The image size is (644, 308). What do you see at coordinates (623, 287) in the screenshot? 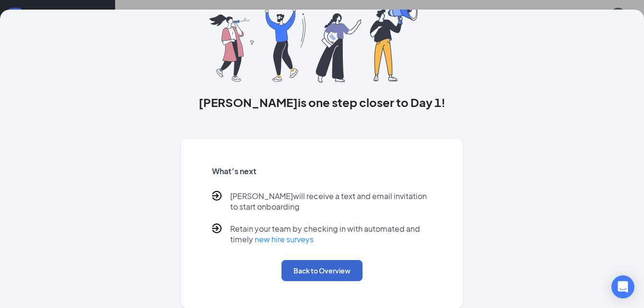
I see `div: Open Intercom Messenger` at bounding box center [623, 287].